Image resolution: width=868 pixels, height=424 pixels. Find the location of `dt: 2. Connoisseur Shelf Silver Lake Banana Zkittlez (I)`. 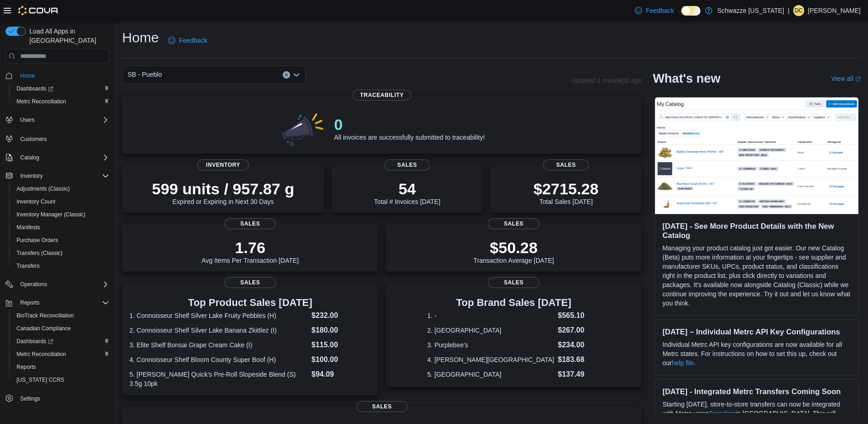

dt: 2. Connoisseur Shelf Silver Lake Banana Zkittlez (I) is located at coordinates (218, 330).